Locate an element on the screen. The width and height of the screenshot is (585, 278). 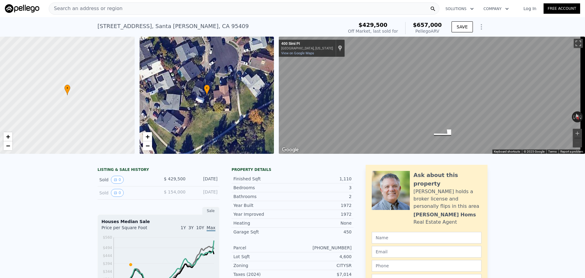
button: Zoom in is located at coordinates (577, 133).